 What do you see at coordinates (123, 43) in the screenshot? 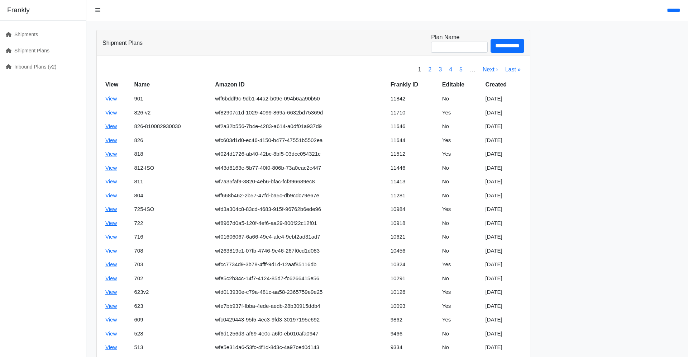
I see `h3: Shipment Plans` at bounding box center [123, 43].